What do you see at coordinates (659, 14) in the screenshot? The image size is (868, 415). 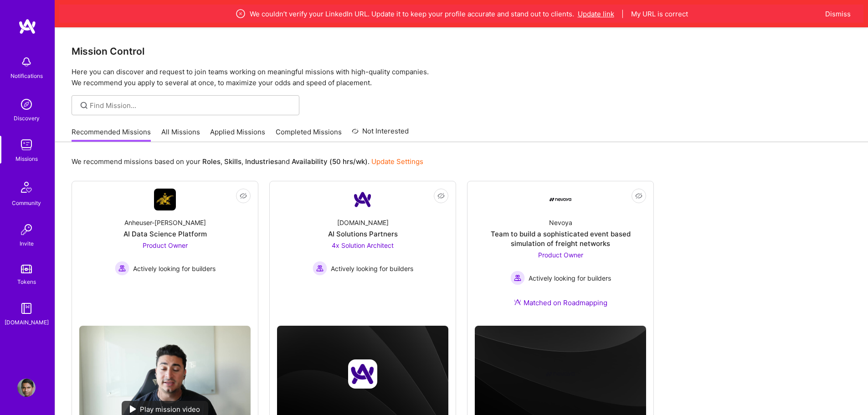 I see `button: My URL is correct` at bounding box center [659, 14].